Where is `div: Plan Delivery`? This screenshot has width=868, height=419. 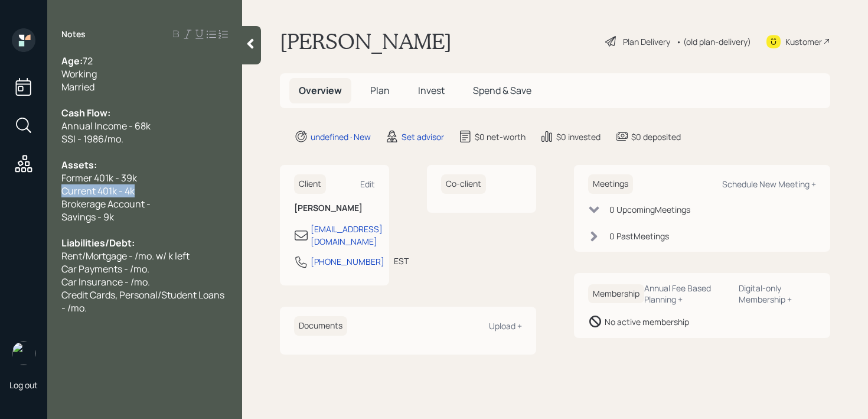 div: Plan Delivery is located at coordinates (647, 41).